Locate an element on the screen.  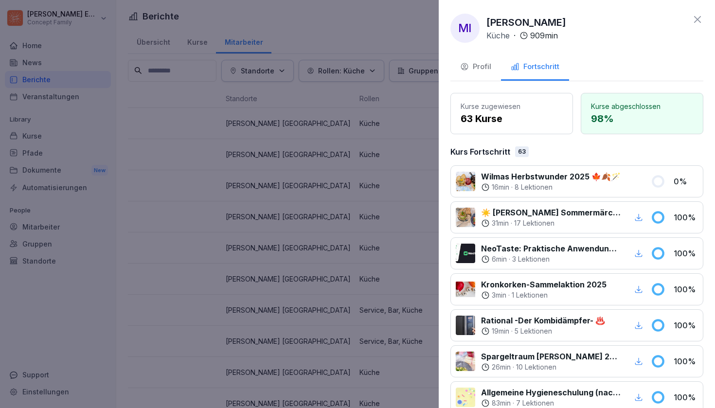
p: 5 Lektionen is located at coordinates (533, 331).